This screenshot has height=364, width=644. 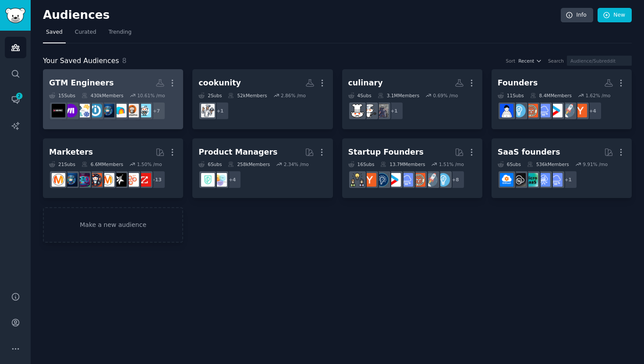 What do you see at coordinates (132, 110) in the screenshot?
I see `img: revopspros` at bounding box center [132, 110].